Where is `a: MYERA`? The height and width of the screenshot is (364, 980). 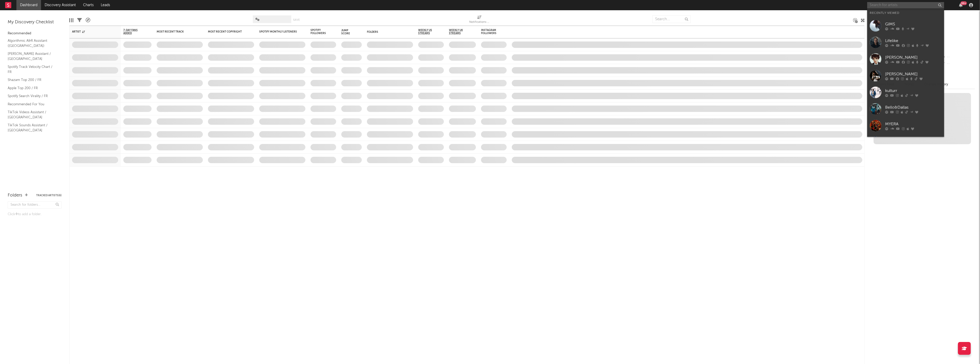 a: MYERA is located at coordinates (906, 126).